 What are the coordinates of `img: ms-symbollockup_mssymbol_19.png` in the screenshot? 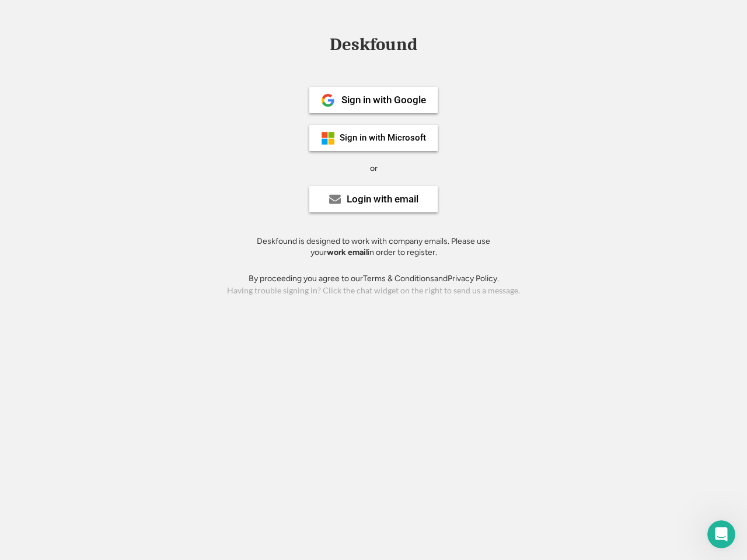 It's located at (328, 138).